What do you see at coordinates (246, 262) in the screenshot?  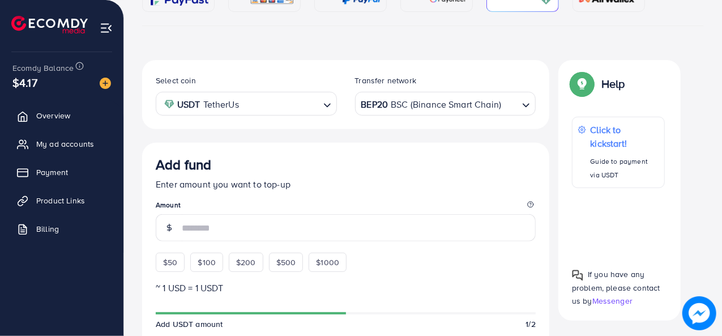 I see `span: $200` at bounding box center [246, 262].